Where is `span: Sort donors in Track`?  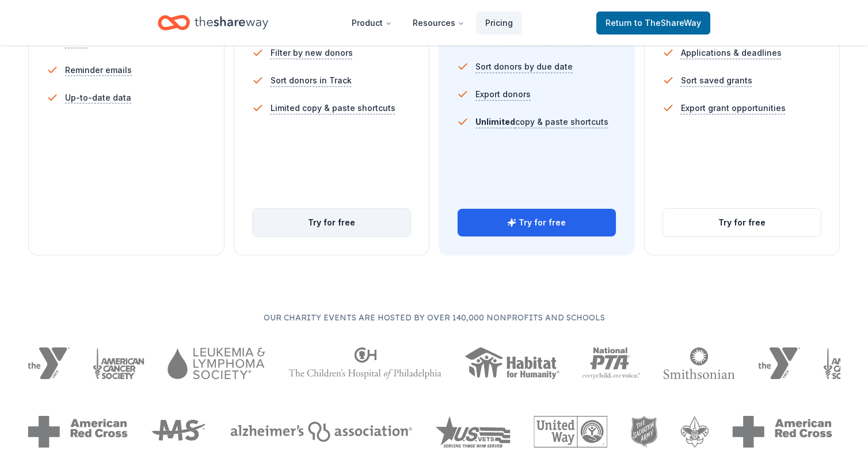
span: Sort donors in Track is located at coordinates (310, 81).